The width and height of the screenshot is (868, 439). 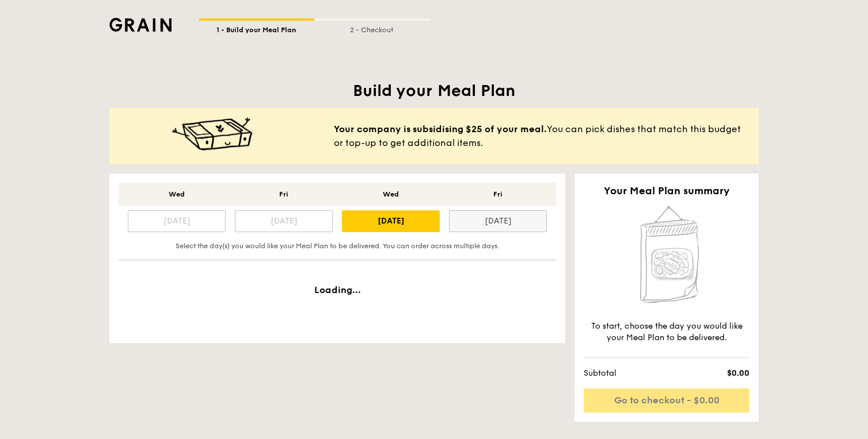 What do you see at coordinates (666, 191) in the screenshot?
I see `h2: Your Meal Plan summary` at bounding box center [666, 191].